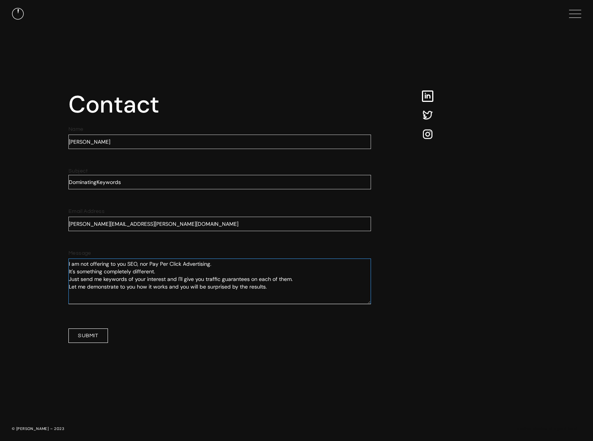 The image size is (593, 441). Describe the element at coordinates (220, 142) in the screenshot. I see `input: enter your name` at that location.